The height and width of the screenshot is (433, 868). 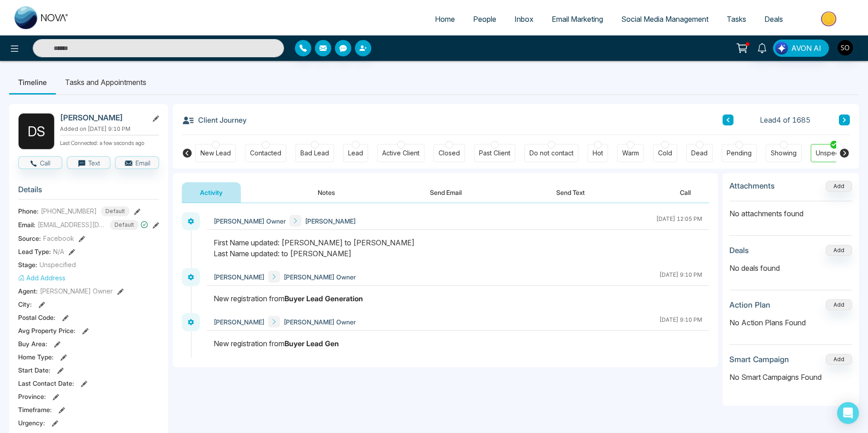 I want to click on span: Add, so click(x=839, y=185).